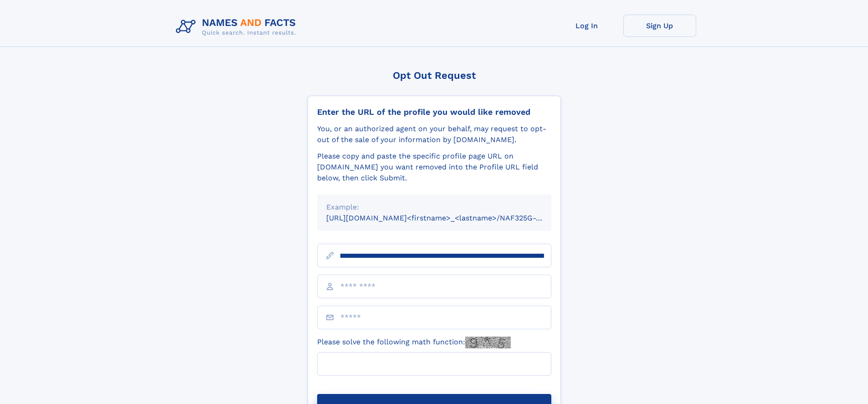 The image size is (868, 404). I want to click on div: Enter the URL of the profile you would like removed, so click(434, 112).